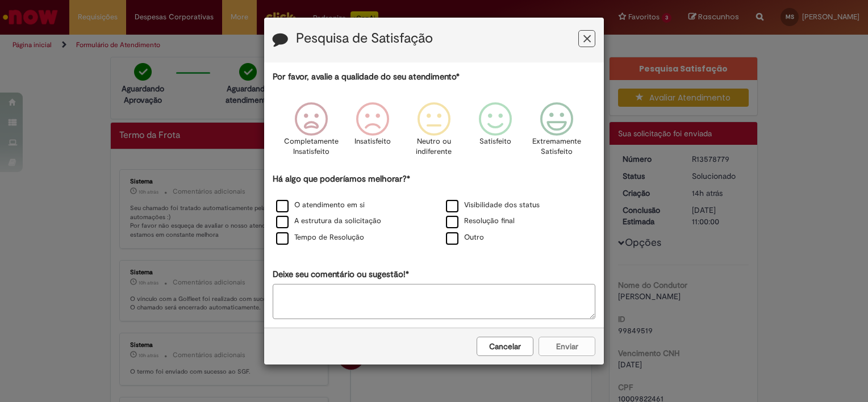  I want to click on label: Resolução final, so click(480, 221).